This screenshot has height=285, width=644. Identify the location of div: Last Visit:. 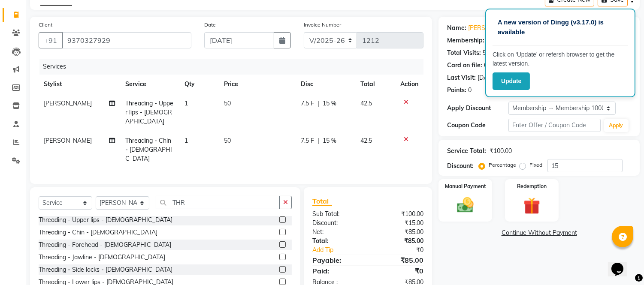
(462, 77).